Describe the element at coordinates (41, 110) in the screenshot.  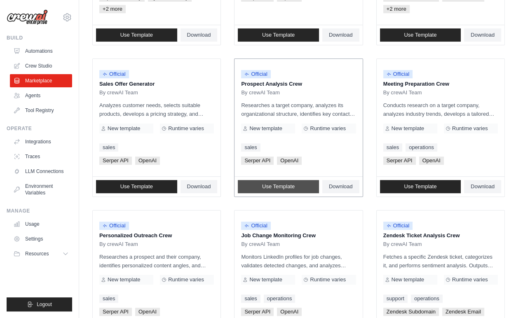
I see `a: Tool Registry` at that location.